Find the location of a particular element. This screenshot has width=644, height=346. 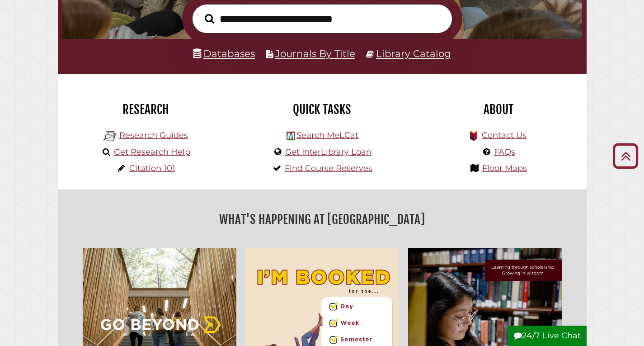

a: Research Guides is located at coordinates (153, 135).